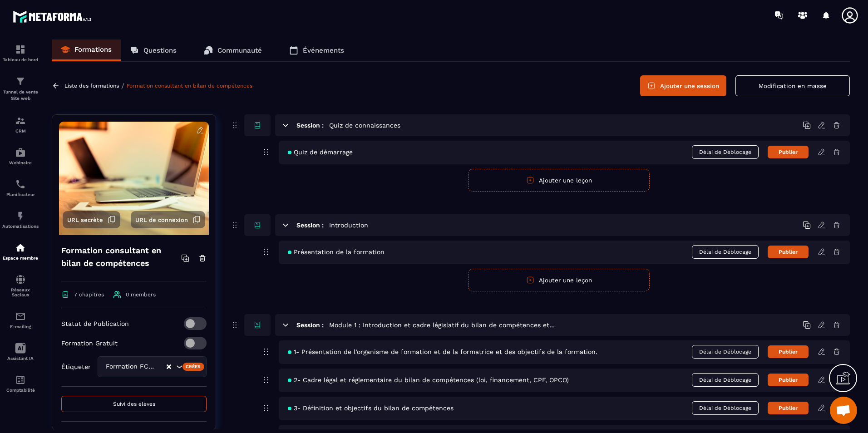 The height and width of the screenshot is (433, 868). What do you see at coordinates (428, 380) in the screenshot?
I see `span: 2- Cadre légal et réglementaire du bilan de compétences (loi, financement, CPF, OPCO)` at bounding box center [428, 380].